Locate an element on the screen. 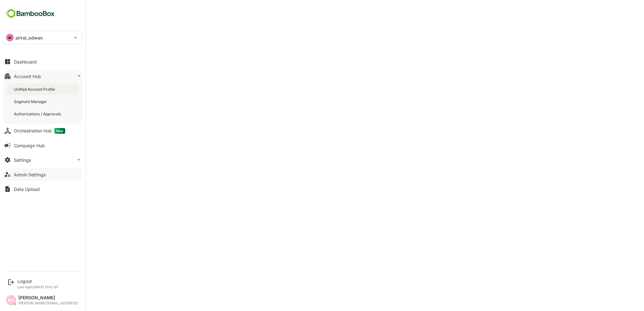 The image size is (644, 311). p: airtel_sdwan is located at coordinates (29, 37).